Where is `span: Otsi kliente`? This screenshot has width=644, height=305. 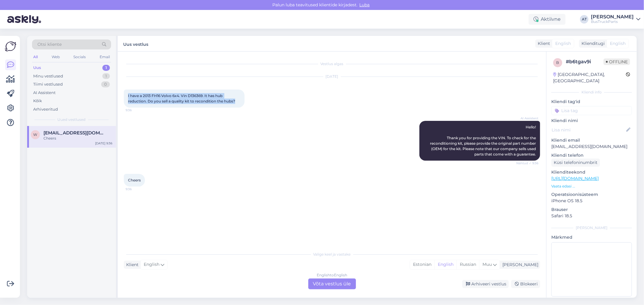
span: Otsi kliente is located at coordinates (49, 44).